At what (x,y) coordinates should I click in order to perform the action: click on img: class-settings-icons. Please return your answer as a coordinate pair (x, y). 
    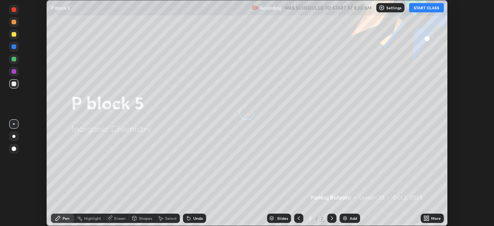
    Looking at the image, I should click on (382, 8).